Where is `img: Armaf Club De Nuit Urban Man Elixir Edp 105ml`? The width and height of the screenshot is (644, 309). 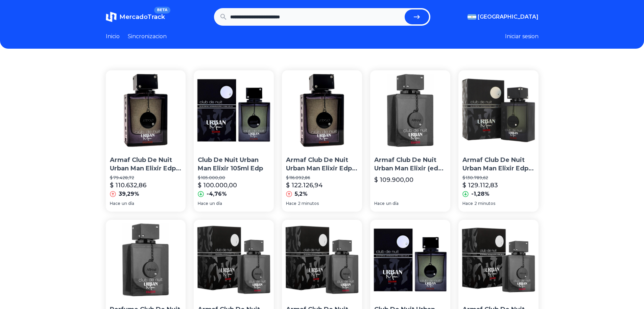 img: Armaf Club De Nuit Urban Man Elixir Edp 105ml is located at coordinates (322, 260).